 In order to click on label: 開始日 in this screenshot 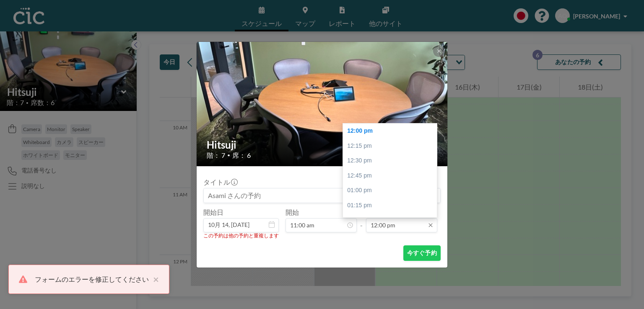, I will do `click(213, 213)`.